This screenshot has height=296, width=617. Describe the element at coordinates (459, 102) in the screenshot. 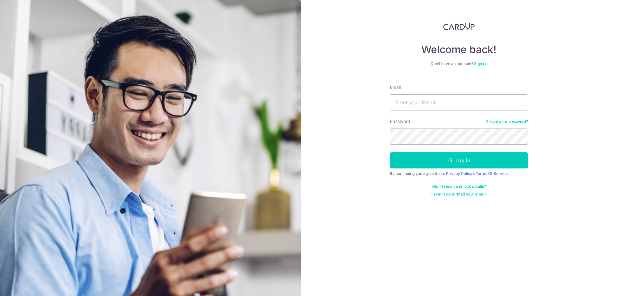

I see `input: Enter your Email` at that location.